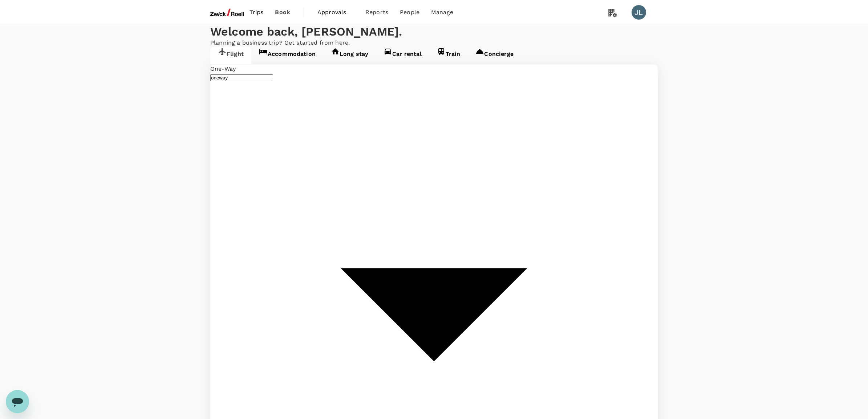 Image resolution: width=868 pixels, height=419 pixels. I want to click on div: One-Way, so click(434, 69).